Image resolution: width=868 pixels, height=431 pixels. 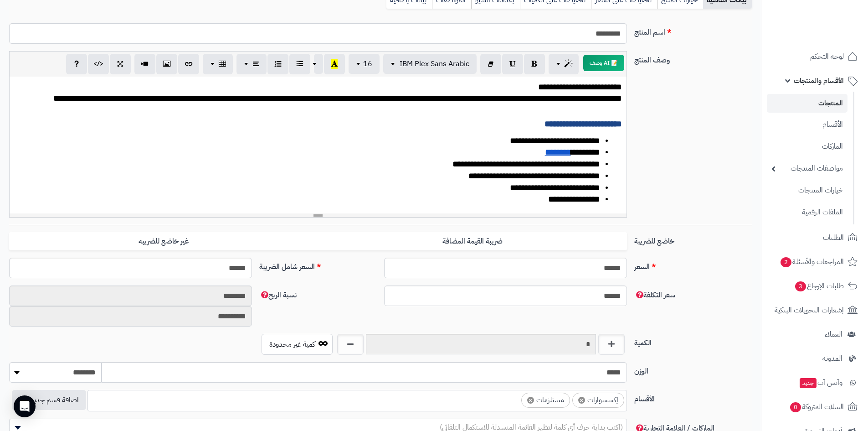 I want to click on a: المدونة, so click(x=815, y=358).